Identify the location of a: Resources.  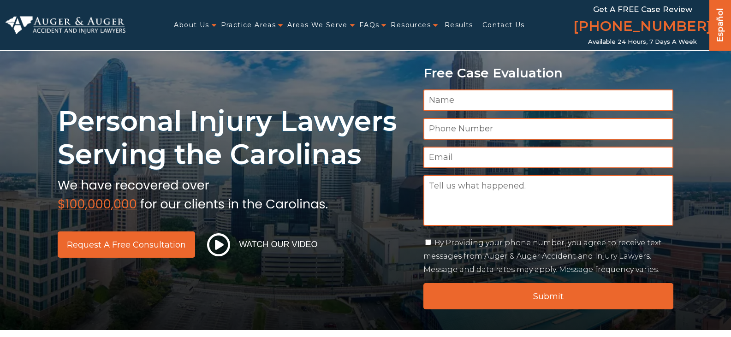
(410, 25).